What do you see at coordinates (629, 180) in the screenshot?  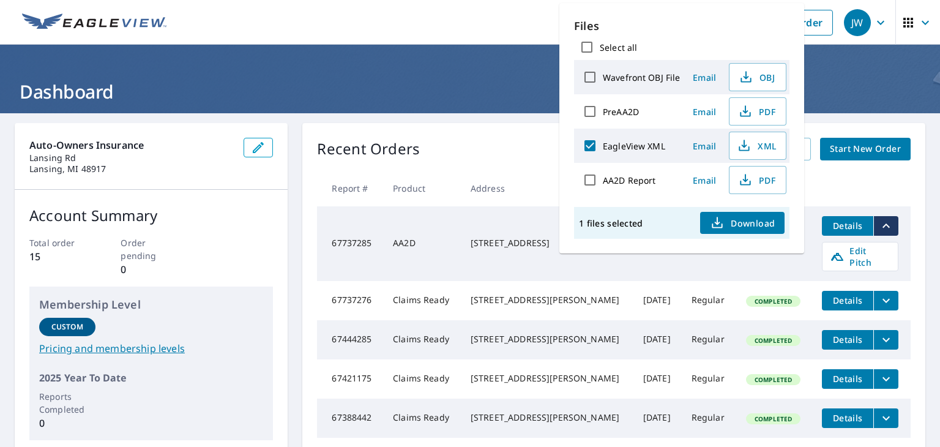 I see `label: AA2D Report` at bounding box center [629, 180].